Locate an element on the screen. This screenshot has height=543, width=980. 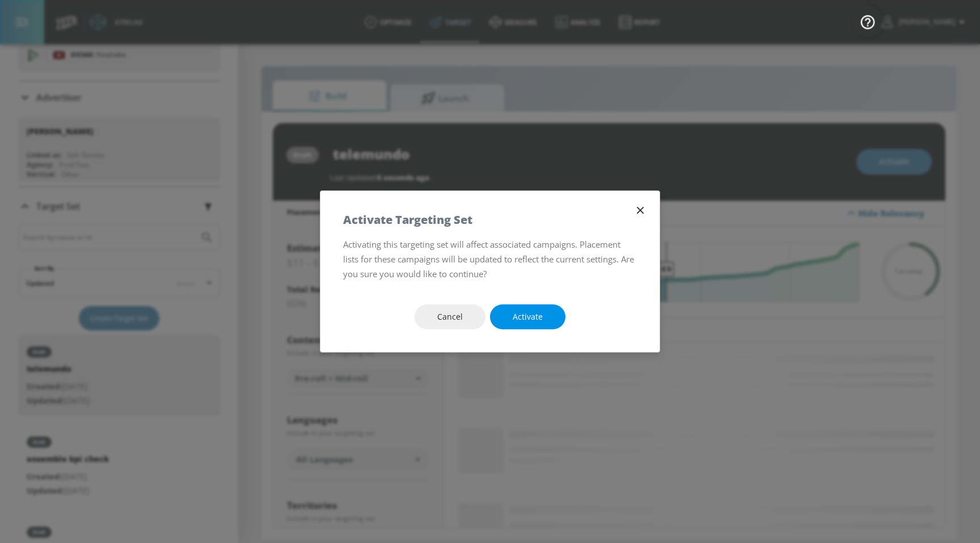
span: Activate is located at coordinates (528, 317).